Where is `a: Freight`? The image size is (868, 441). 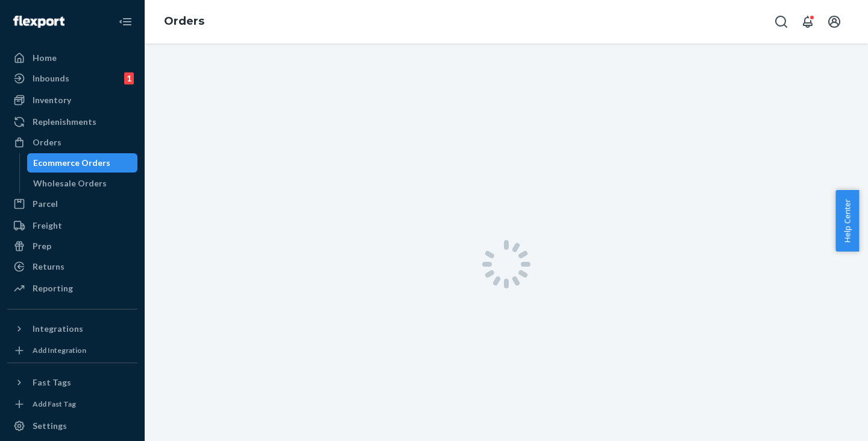
a: Freight is located at coordinates (73, 225).